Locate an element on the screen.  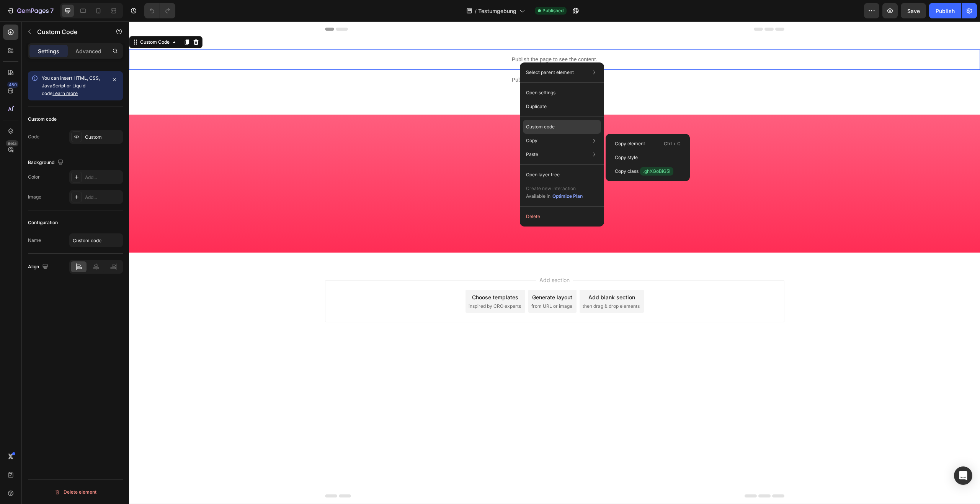
div: Name is located at coordinates (34, 240).